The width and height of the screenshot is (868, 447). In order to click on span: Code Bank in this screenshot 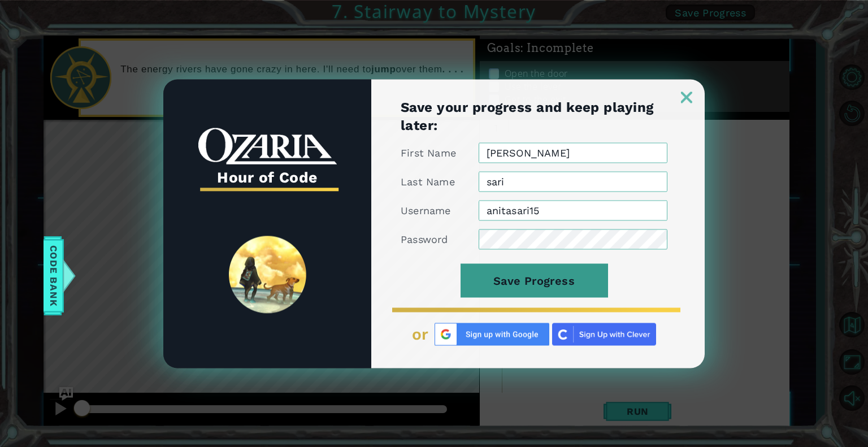, I will do `click(54, 276)`.